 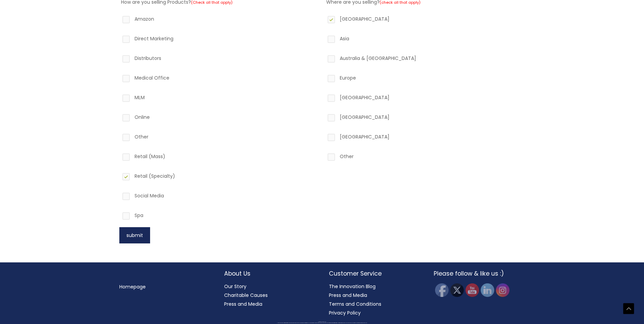 I want to click on a: Terms and Conditions, so click(x=355, y=304).